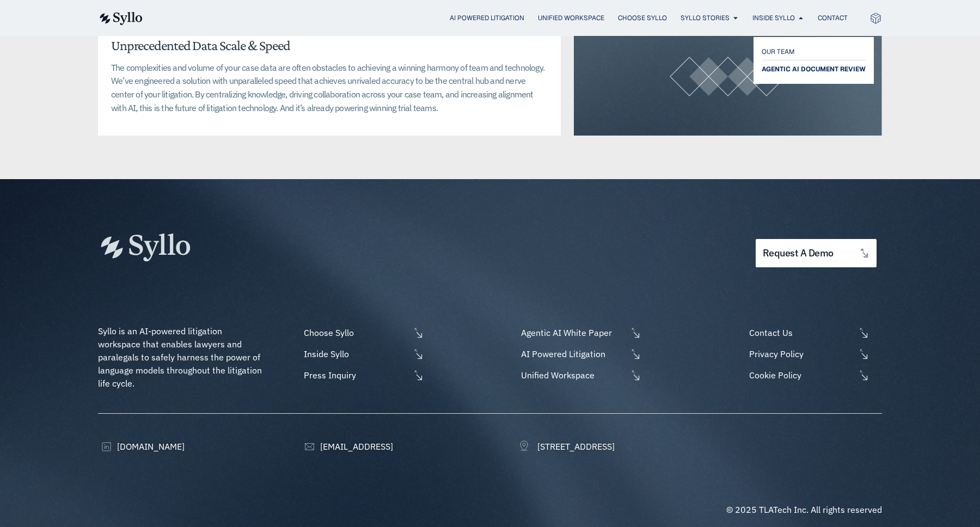  Describe the element at coordinates (798, 253) in the screenshot. I see `span: request a demo` at that location.